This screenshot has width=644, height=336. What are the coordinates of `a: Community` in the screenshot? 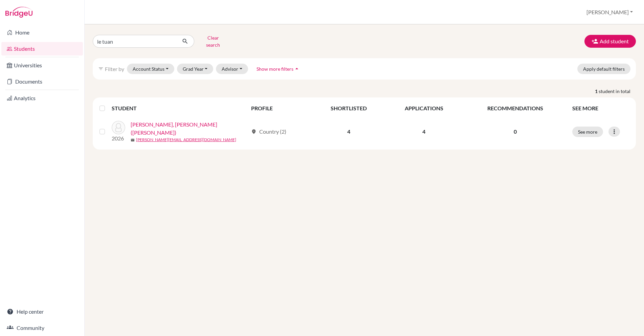 It's located at (42, 328).